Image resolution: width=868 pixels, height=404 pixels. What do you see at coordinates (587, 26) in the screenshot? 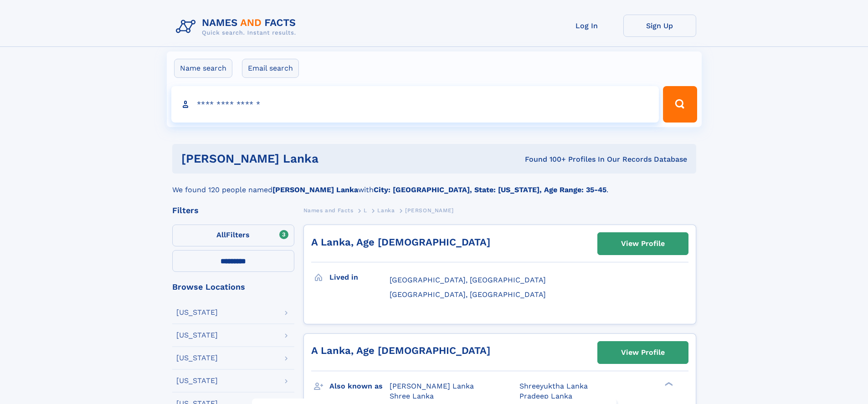
I see `a: Log In` at bounding box center [587, 26].